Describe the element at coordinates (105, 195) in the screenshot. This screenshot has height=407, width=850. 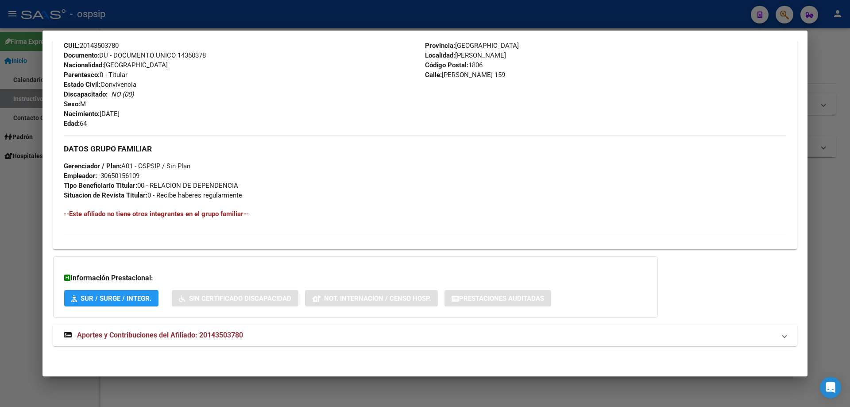
I see `strong: Situacion de Revista Titular:` at that location.